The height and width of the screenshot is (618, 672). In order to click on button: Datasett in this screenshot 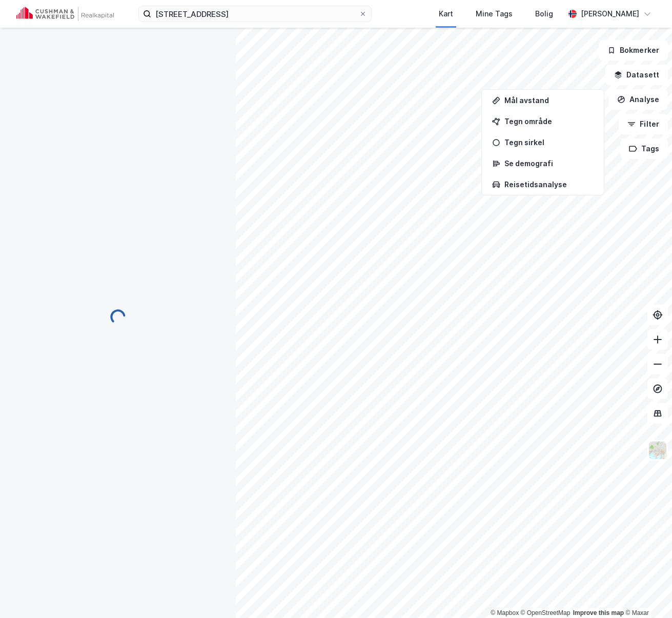, I will do `click(636, 75)`.